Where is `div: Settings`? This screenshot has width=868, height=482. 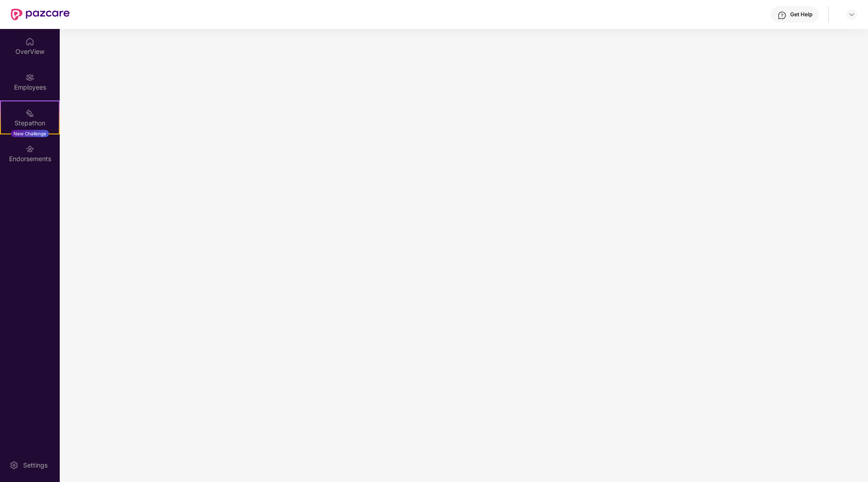
div: Settings is located at coordinates (36, 465).